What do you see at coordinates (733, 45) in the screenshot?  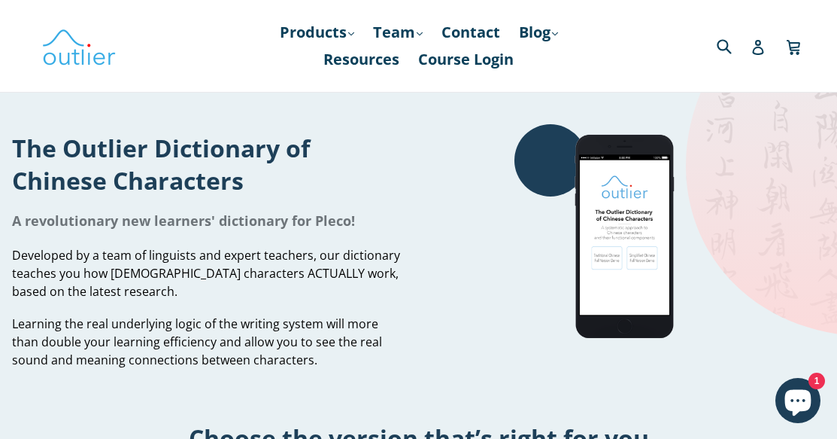 I see `input: Search` at bounding box center [733, 45].